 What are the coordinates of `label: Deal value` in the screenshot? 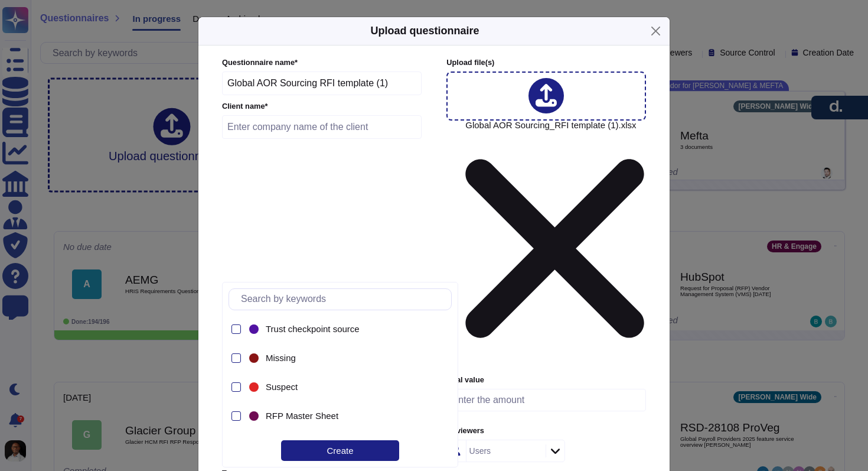 It's located at (546, 380).